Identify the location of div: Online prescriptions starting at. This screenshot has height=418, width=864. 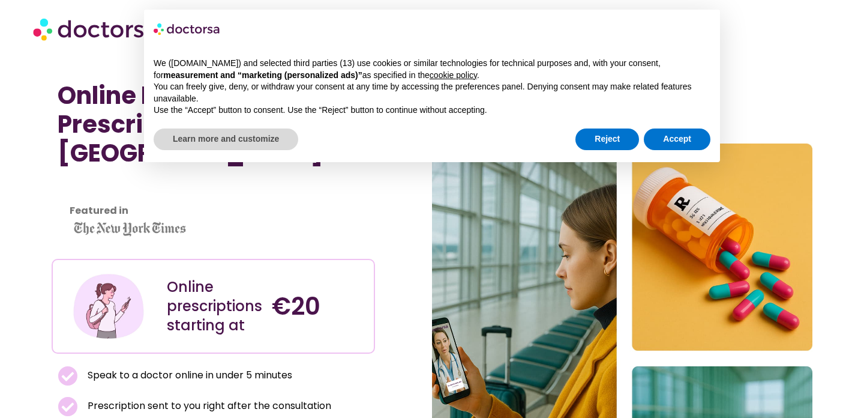
(213, 306).